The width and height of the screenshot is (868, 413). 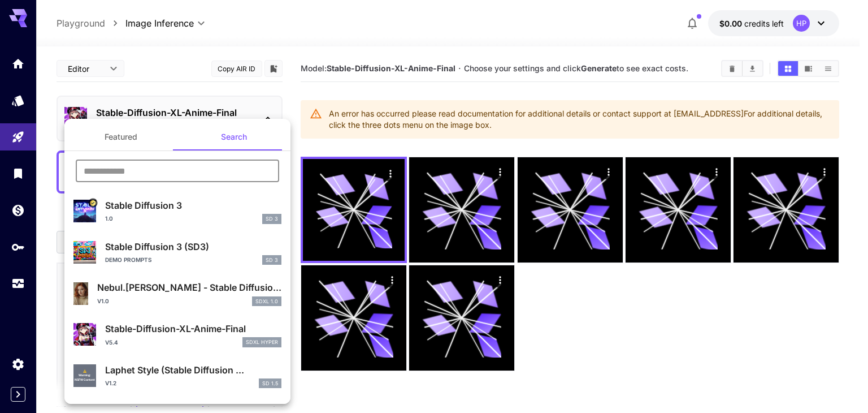 I want to click on p: SDXL Hyper, so click(x=262, y=342).